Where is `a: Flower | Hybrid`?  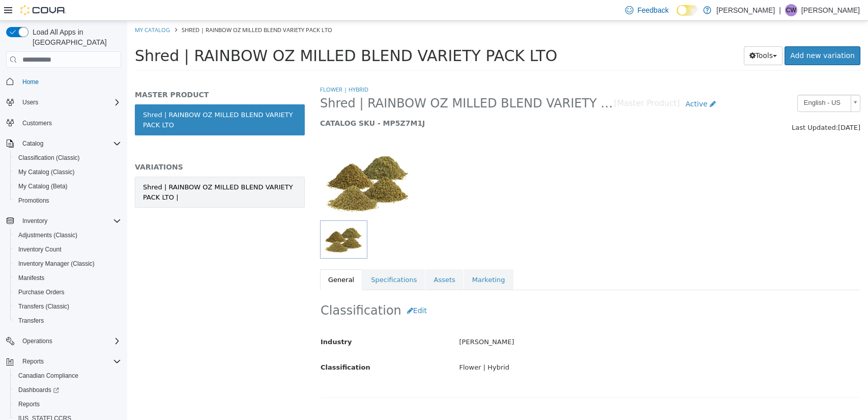 a: Flower | Hybrid is located at coordinates (217, 68).